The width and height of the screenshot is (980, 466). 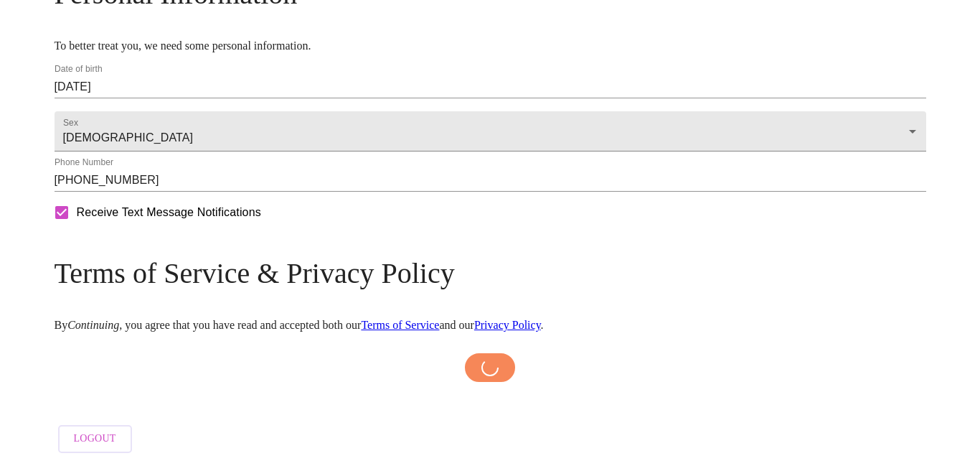 What do you see at coordinates (399, 325) in the screenshot?
I see `a: Terms of Service` at bounding box center [399, 325].